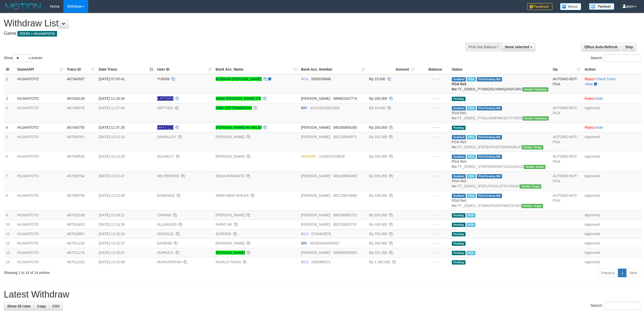 The height and width of the screenshot is (311, 644). What do you see at coordinates (500, 69) in the screenshot?
I see `th: Status` at bounding box center [500, 69].